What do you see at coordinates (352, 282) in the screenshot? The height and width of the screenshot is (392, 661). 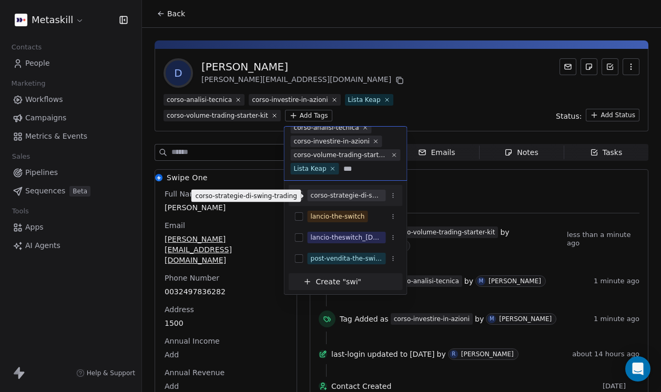 I see `span: swi` at bounding box center [352, 282].